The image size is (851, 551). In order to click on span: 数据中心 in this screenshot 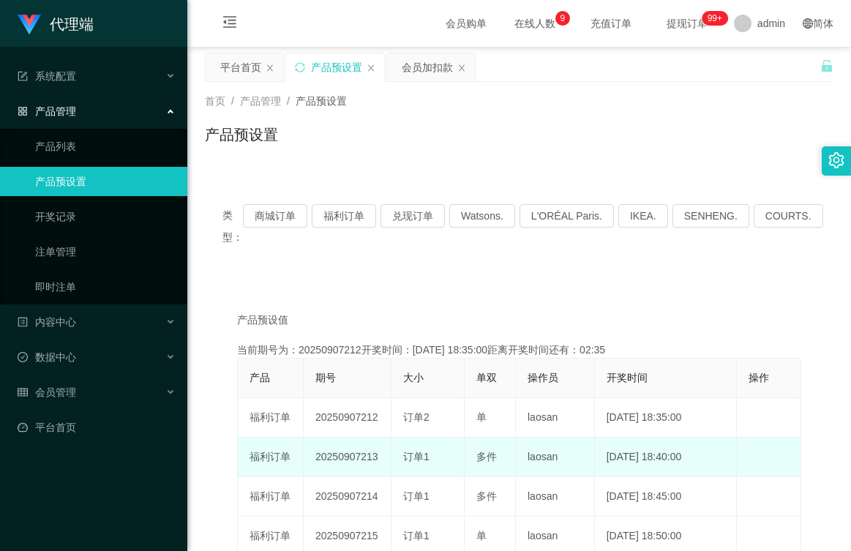, I will do `click(47, 357)`.